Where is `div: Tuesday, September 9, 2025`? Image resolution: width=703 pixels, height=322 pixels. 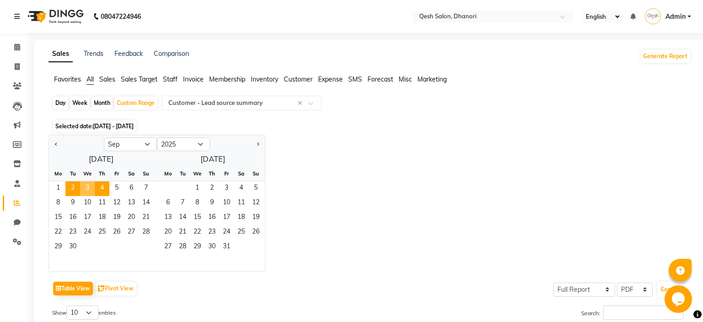
div: Tuesday, September 9, 2025 is located at coordinates (73, 203).